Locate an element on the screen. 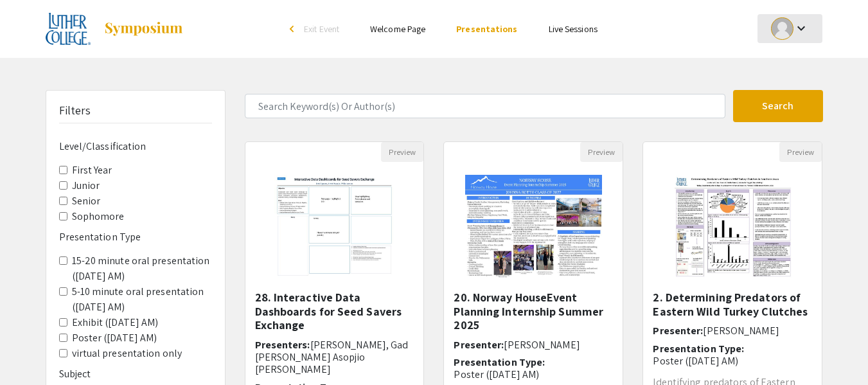  h6: Presentation Type is located at coordinates (136, 237).